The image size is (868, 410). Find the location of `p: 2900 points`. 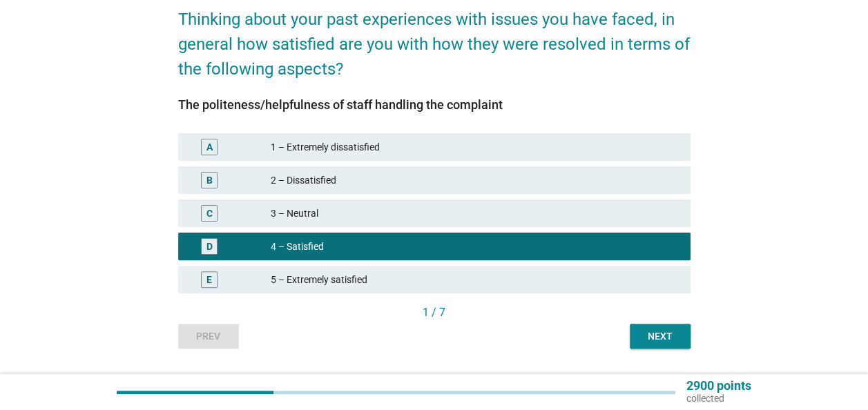

p: 2900 points is located at coordinates (719, 386).